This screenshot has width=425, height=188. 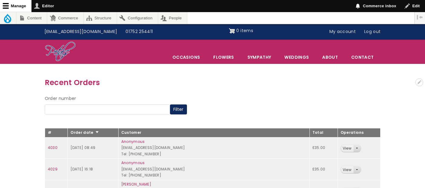 I want to click on label: Order number, so click(x=60, y=99).